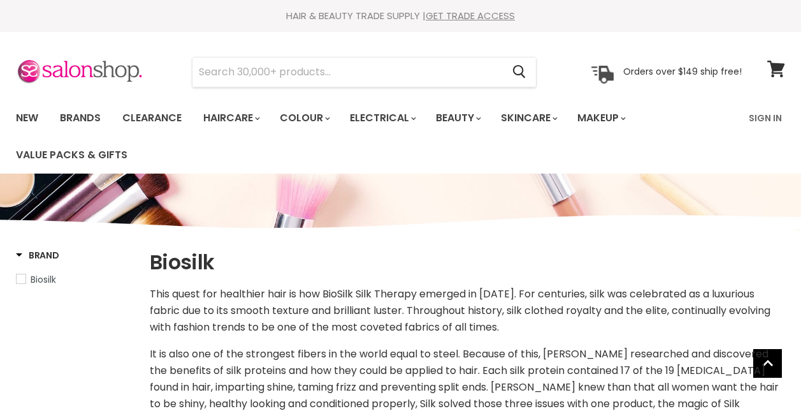 This screenshot has height=411, width=801. I want to click on h1: Biosilk, so click(467, 262).